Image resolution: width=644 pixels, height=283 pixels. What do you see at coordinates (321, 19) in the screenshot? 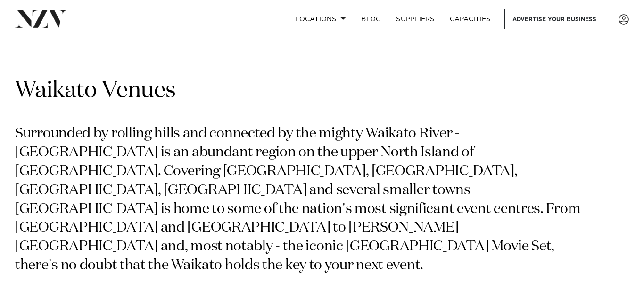
I see `a: Locations` at bounding box center [321, 19].